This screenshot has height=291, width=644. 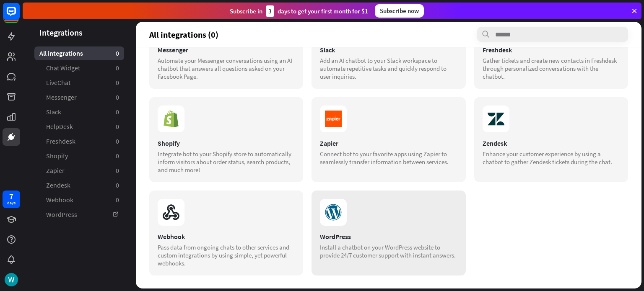 I want to click on div: Add an AI chatbot to your Slack workspace to automate repetitive tasks and quickly respond to use..., so click(x=389, y=68).